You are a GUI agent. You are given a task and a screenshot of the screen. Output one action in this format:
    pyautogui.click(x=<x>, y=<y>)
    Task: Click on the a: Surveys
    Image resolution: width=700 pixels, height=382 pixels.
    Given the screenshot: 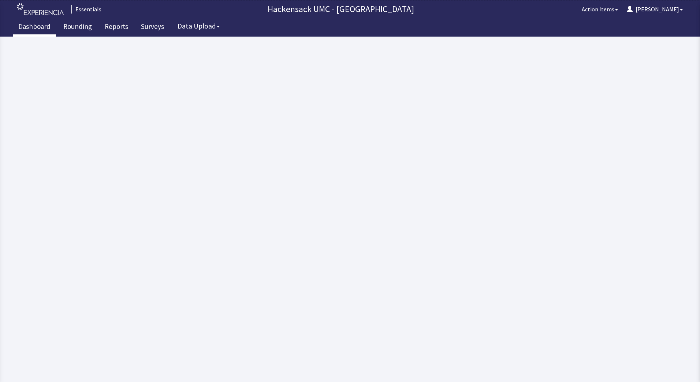 What is the action you would take?
    pyautogui.click(x=152, y=27)
    